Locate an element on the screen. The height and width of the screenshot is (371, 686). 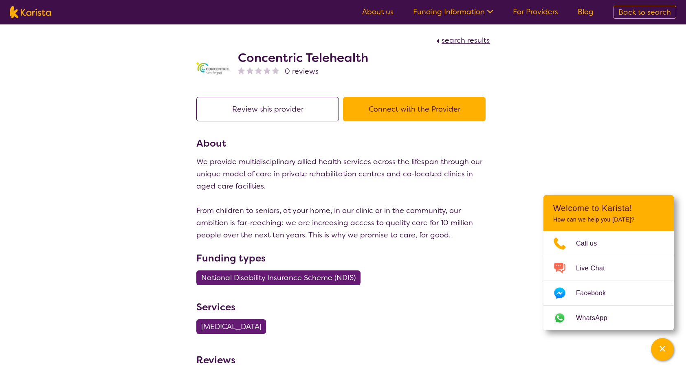
button: Channel Menu is located at coordinates (663, 350).